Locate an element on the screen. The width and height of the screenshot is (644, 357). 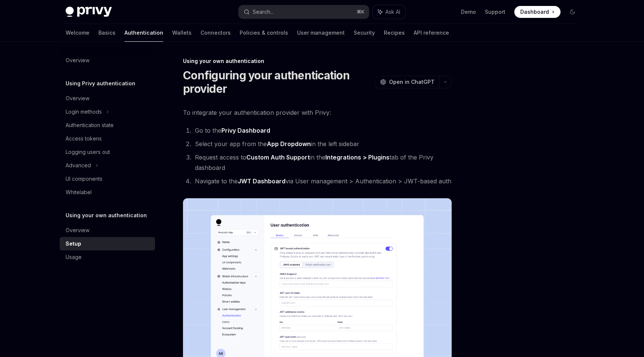
div: Advanced is located at coordinates (78, 165).